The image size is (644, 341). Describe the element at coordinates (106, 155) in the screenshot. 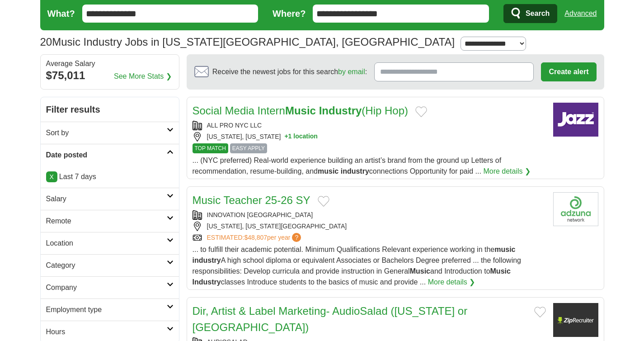

I see `h2: Date posted` at that location.